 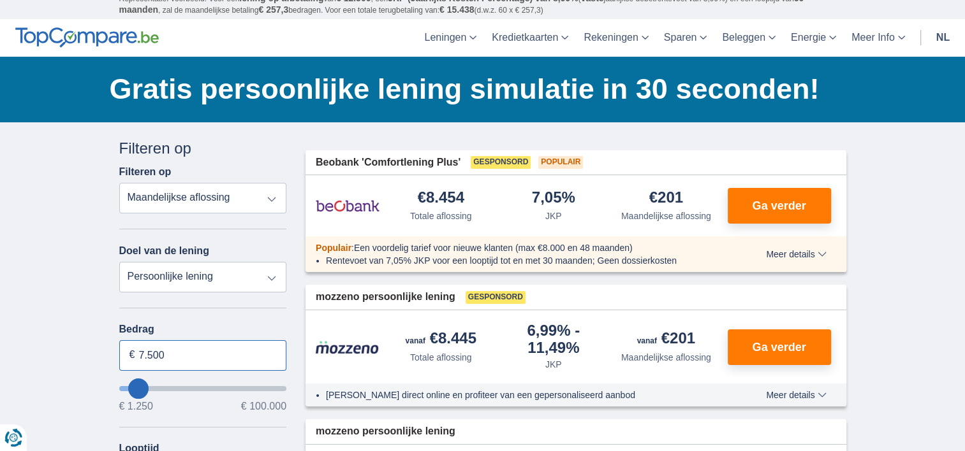 I want to click on a: wantToBorrow, so click(x=203, y=389).